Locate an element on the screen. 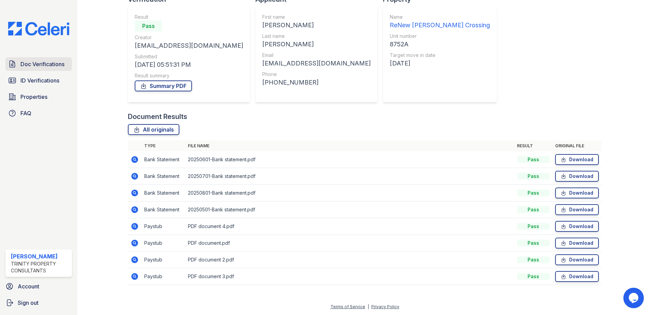 This screenshot has width=652, height=315. div: Email is located at coordinates (316, 55).